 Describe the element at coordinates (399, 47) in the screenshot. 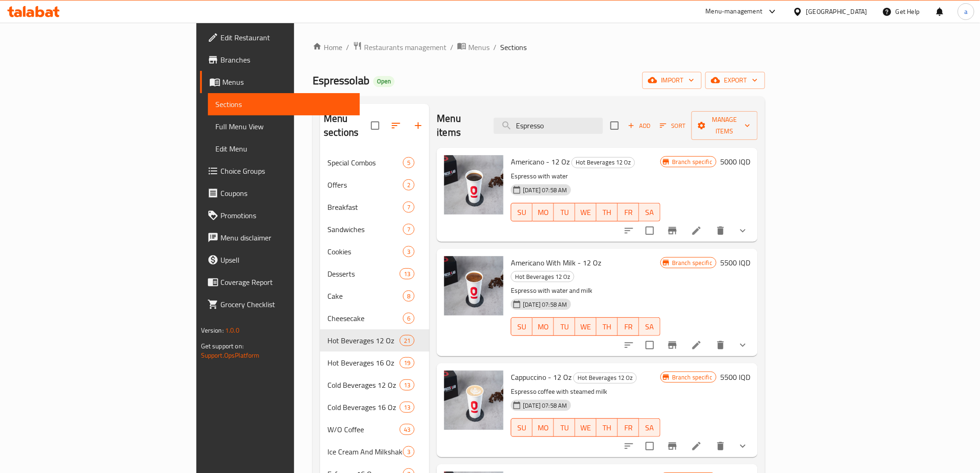

I see `a: Restaurants management` at that location.